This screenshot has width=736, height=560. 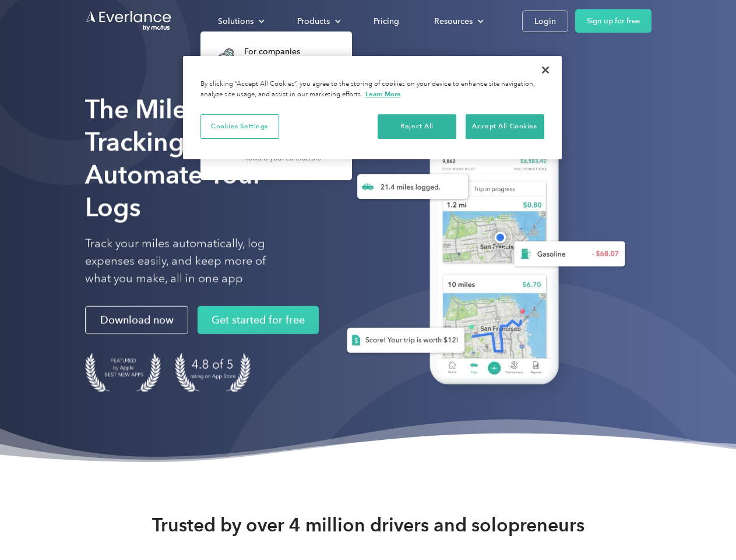 I want to click on img: Badge for Featured by Apple Best New Apps, so click(x=123, y=372).